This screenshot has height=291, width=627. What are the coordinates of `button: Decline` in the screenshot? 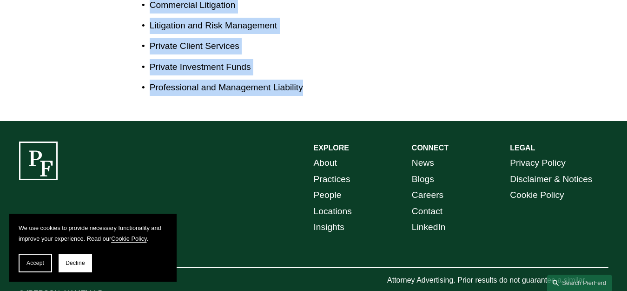 It's located at (75, 263).